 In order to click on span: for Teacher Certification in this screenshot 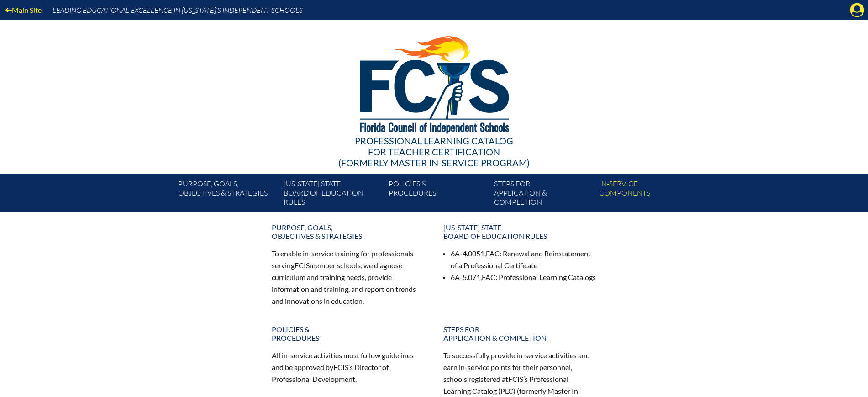, I will do `click(434, 152)`.